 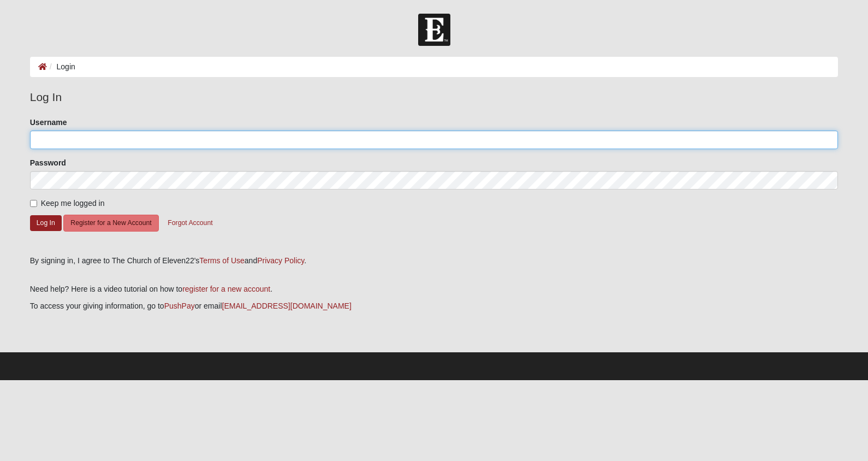 What do you see at coordinates (280, 261) in the screenshot?
I see `a: Privacy Policy` at bounding box center [280, 261].